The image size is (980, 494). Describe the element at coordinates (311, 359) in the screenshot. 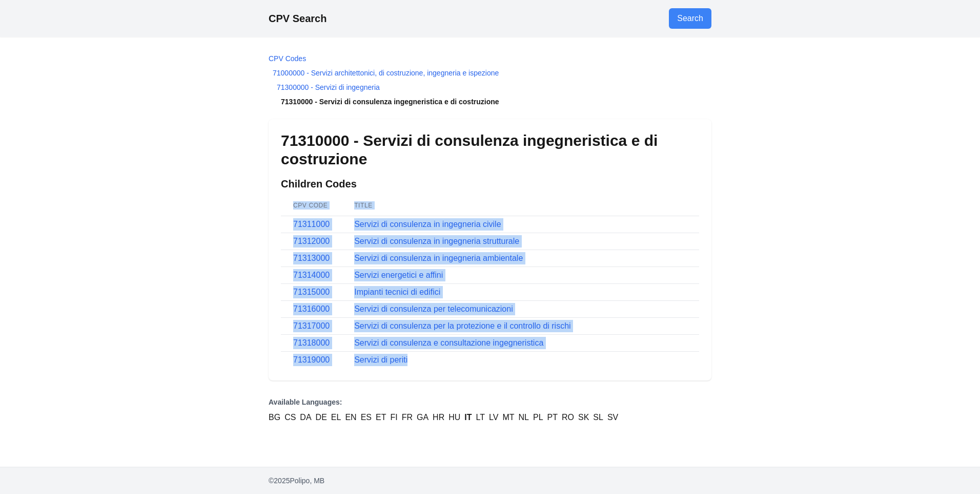

I see `a: 71319000` at that location.